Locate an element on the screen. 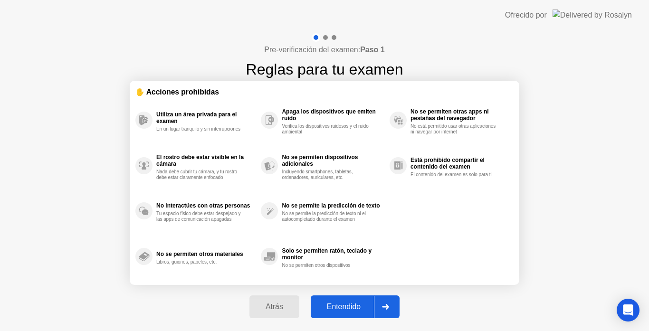 This screenshot has height=331, width=649. b: Paso 1 is located at coordinates (373, 49).